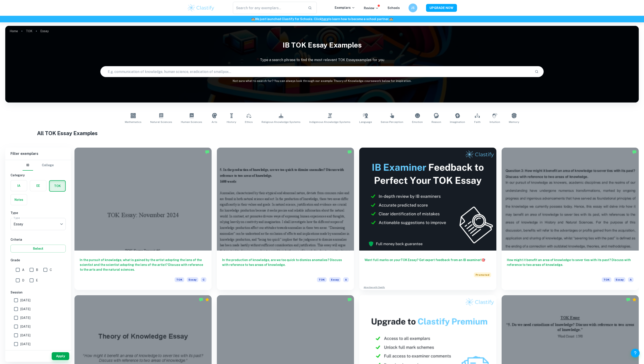 The image size is (644, 364). What do you see at coordinates (537, 72) in the screenshot?
I see `button: Search` at bounding box center [537, 72].